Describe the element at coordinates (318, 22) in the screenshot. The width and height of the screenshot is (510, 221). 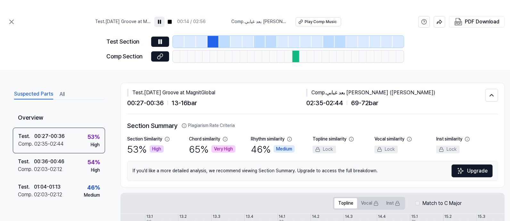
I see `a: Play Comp Music` at that location.